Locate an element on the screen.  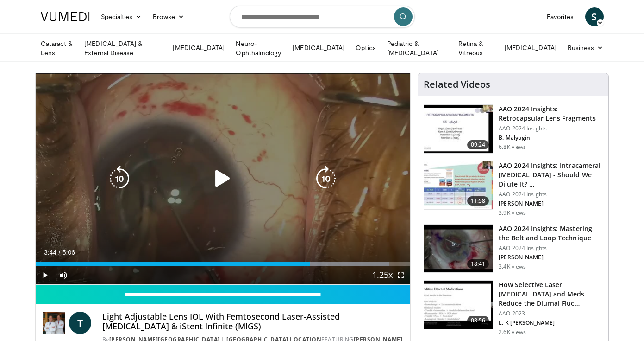
span: 11:58 is located at coordinates (478, 201).